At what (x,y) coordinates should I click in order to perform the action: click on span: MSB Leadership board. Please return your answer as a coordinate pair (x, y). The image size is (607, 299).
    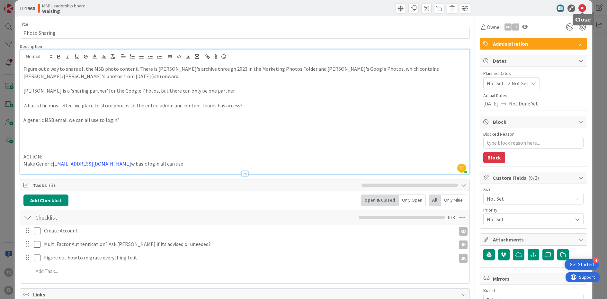
    Looking at the image, I should click on (64, 6).